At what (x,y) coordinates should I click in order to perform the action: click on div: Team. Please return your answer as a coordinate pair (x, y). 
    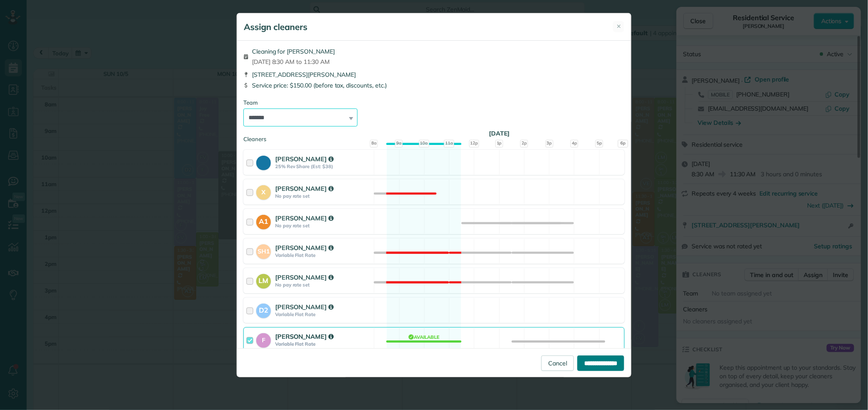
    Looking at the image, I should click on (434, 103).